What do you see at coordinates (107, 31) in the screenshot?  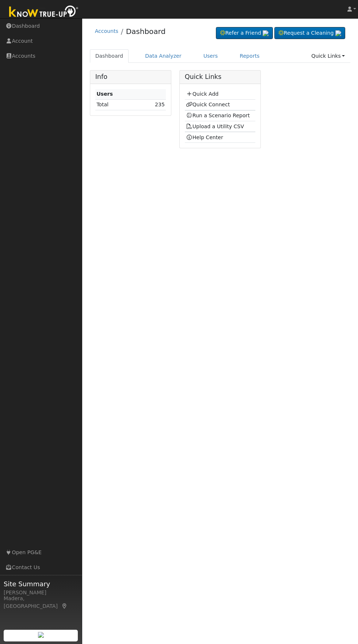 I see `a: Accounts` at bounding box center [107, 31].